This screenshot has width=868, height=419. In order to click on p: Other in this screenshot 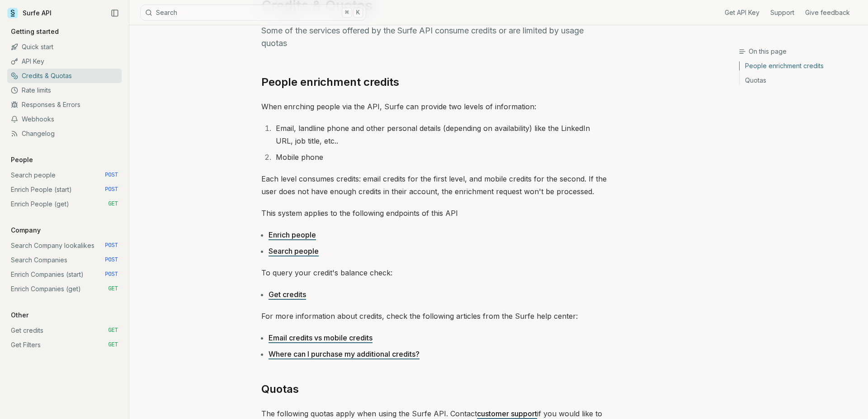, I will do `click(19, 316)`.